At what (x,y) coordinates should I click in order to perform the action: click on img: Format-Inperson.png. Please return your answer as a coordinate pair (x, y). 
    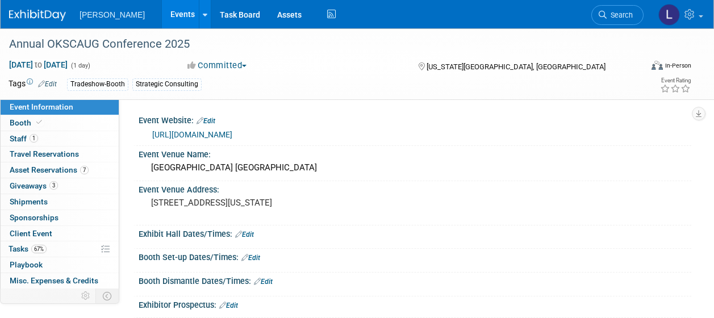
    Looking at the image, I should click on (657, 65).